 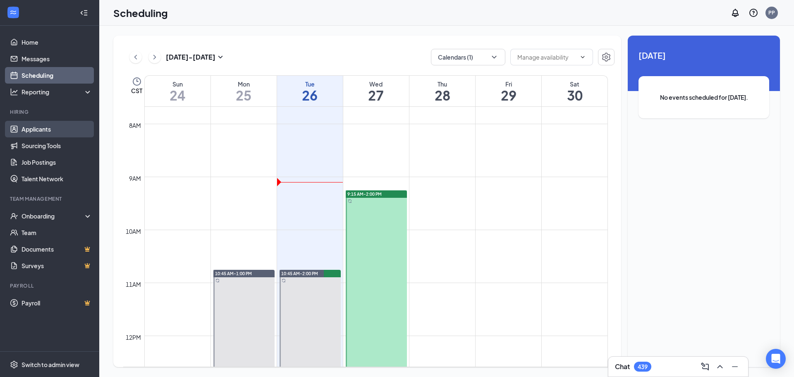 I want to click on a: August 27, 2025, so click(x=376, y=91).